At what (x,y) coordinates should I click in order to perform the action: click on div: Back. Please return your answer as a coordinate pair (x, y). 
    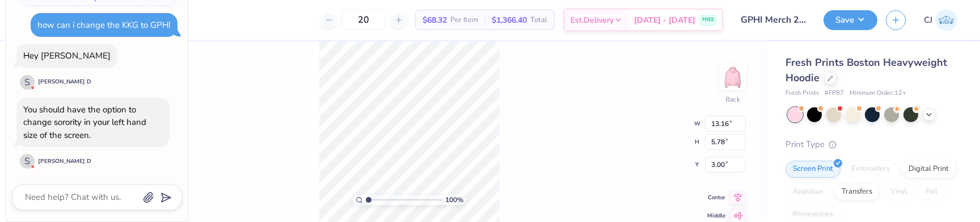
    Looking at the image, I should click on (733, 100).